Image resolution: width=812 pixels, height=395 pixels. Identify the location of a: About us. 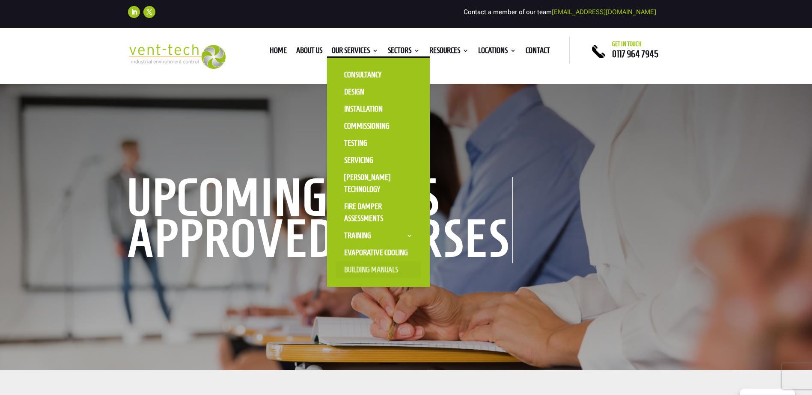
(309, 52).